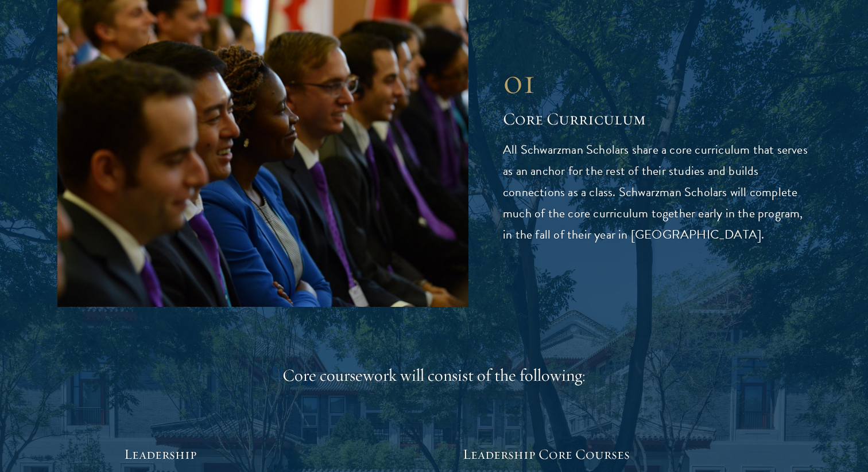 The height and width of the screenshot is (472, 868). Describe the element at coordinates (434, 376) in the screenshot. I see `div: Core coursework will consist of the following:` at that location.